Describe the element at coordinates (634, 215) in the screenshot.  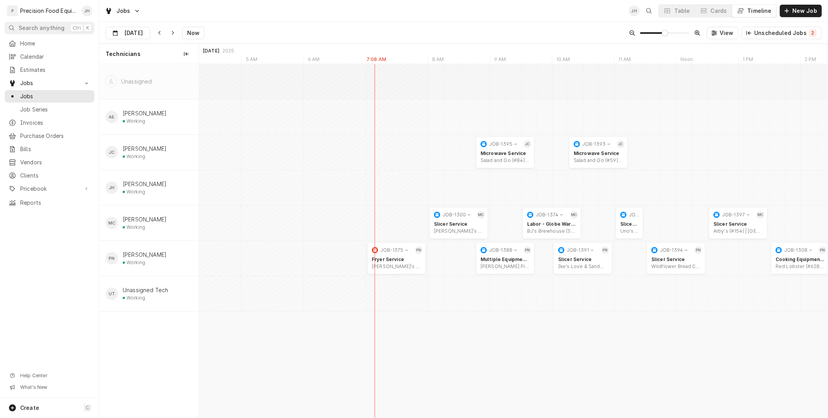
I see `div: JOB-1296` at that location.